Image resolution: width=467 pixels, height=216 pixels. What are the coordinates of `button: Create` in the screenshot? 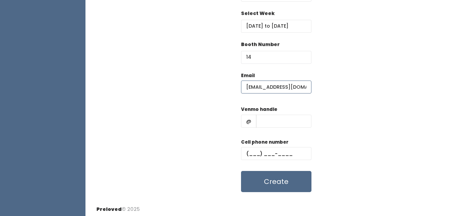 It's located at (276, 182).